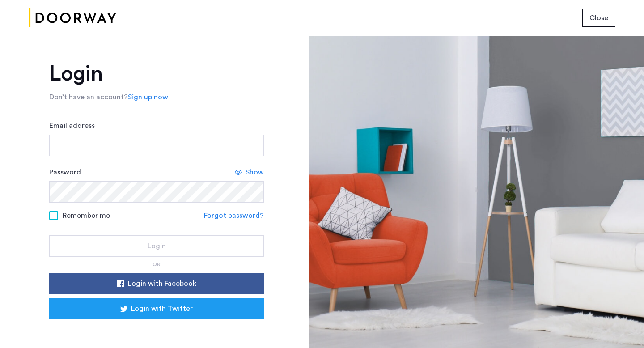  Describe the element at coordinates (162, 309) in the screenshot. I see `span: Login with Twitter` at that location.